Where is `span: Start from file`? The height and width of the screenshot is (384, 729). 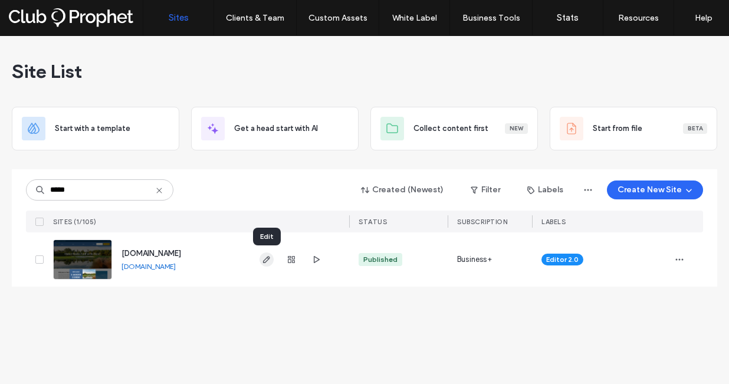
span: Start from file is located at coordinates (618, 129).